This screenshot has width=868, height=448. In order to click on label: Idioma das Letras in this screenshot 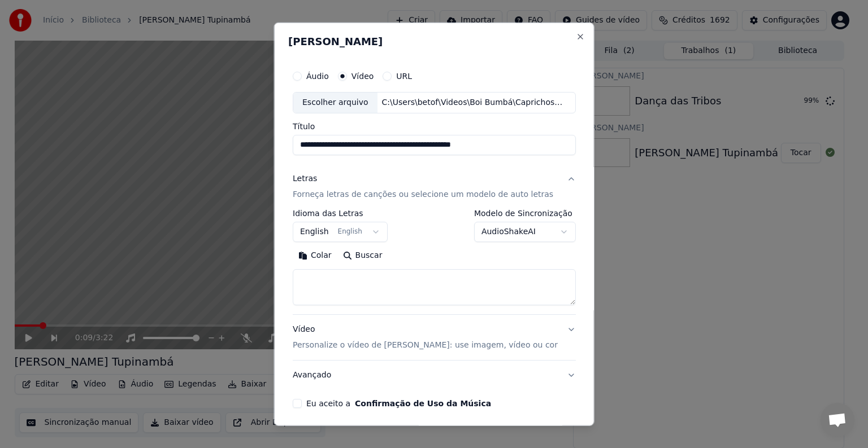, I will do `click(340, 214)`.